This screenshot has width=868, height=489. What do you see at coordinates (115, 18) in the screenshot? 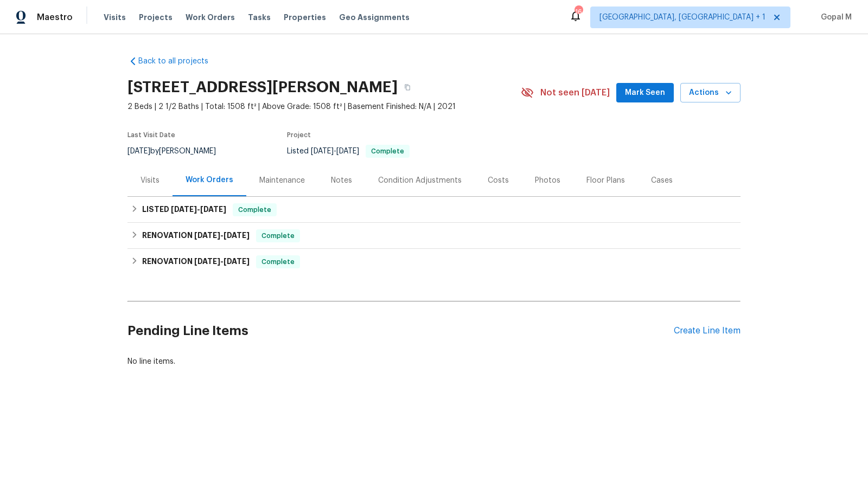
I see `span: Visits` at bounding box center [115, 18].